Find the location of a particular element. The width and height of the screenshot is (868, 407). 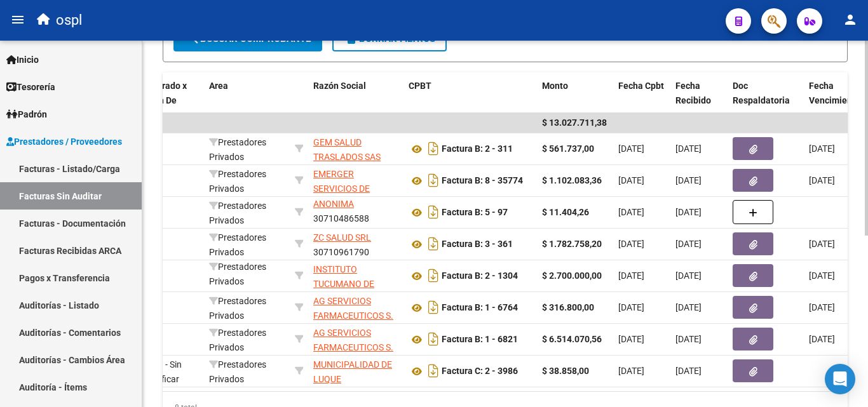

div: 30710486588 is located at coordinates (356, 212).